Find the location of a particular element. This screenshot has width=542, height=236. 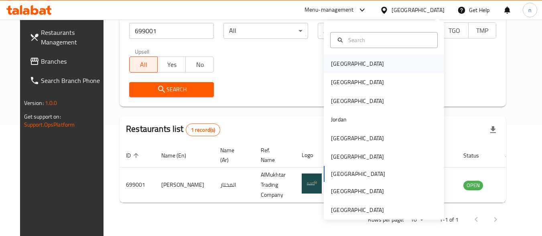

span: TMP is located at coordinates (483, 30).